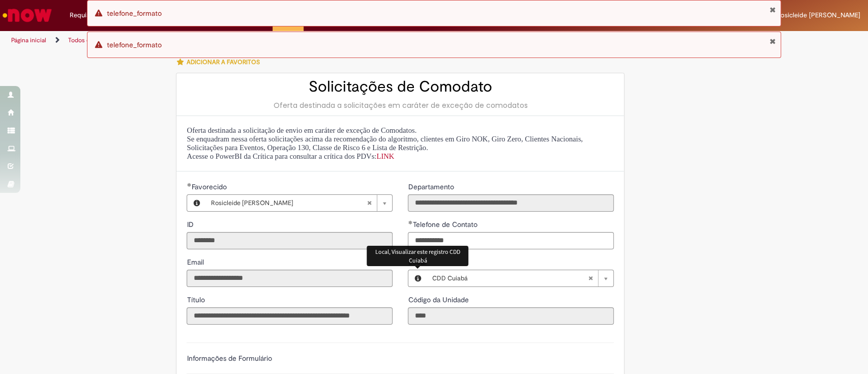 The height and width of the screenshot is (374, 868). What do you see at coordinates (190, 224) in the screenshot?
I see `span: Somente leitura - ID` at bounding box center [190, 224].